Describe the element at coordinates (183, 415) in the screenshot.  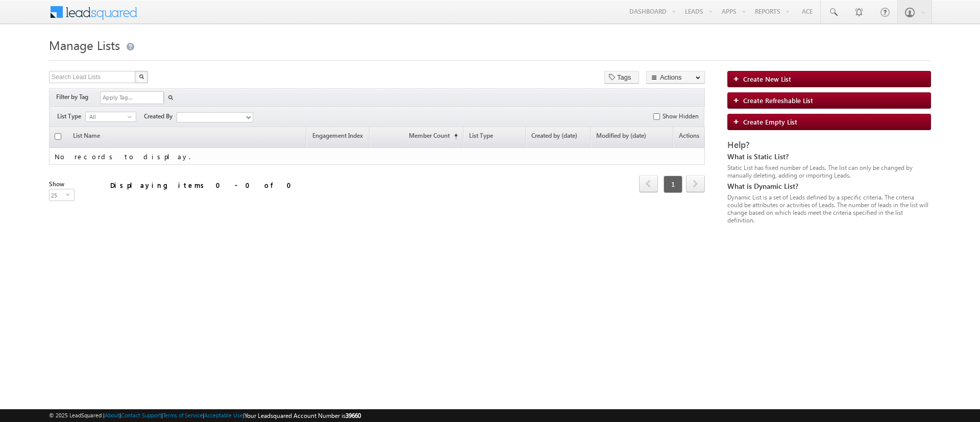
I see `a: Terms of Service` at that location.